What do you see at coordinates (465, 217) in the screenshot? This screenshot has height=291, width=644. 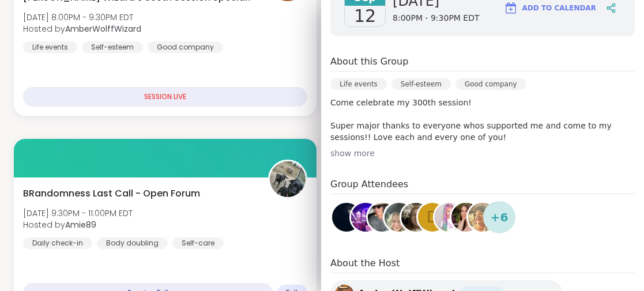 I see `img: shelleehance` at bounding box center [465, 217].